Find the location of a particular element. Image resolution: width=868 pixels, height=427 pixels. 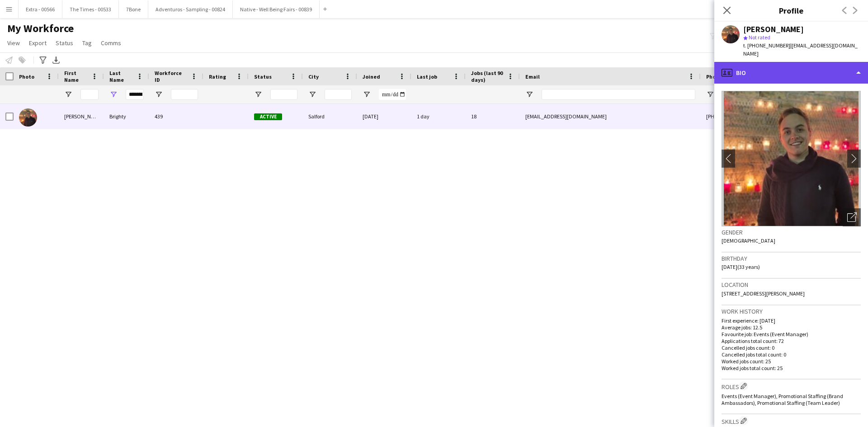

button: Native - Well Being Fairs - 00839 is located at coordinates (276, 9).